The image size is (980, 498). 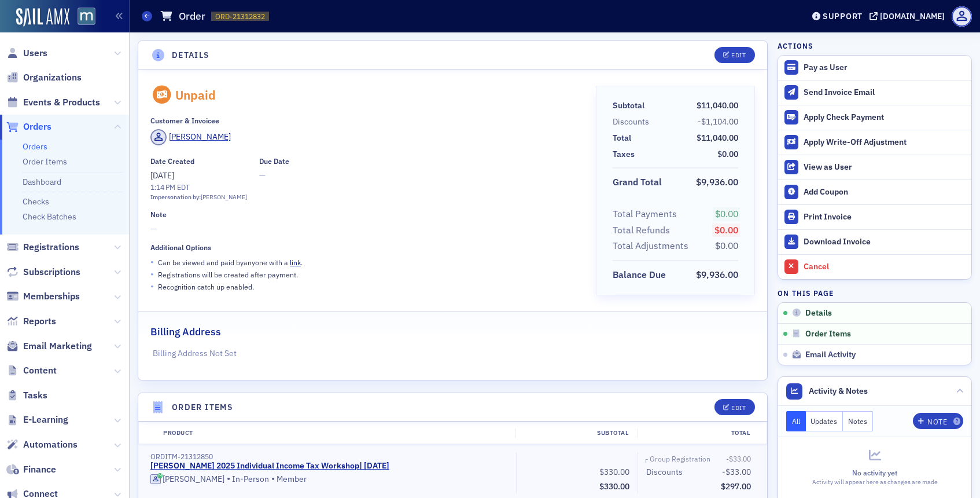 What do you see at coordinates (736, 486) in the screenshot?
I see `span: $297.00` at bounding box center [736, 486].